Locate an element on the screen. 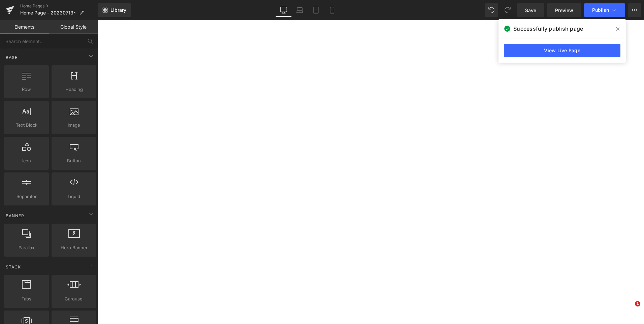 The width and height of the screenshot is (644, 324). span: Separator is located at coordinates (26, 196).